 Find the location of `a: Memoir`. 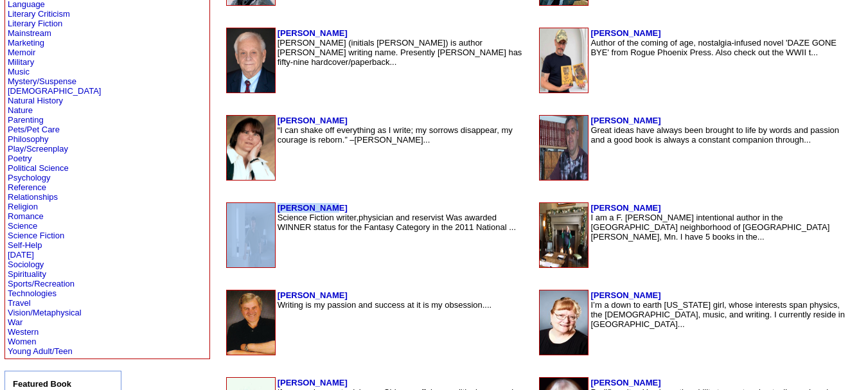

a: Memoir is located at coordinates (21, 52).